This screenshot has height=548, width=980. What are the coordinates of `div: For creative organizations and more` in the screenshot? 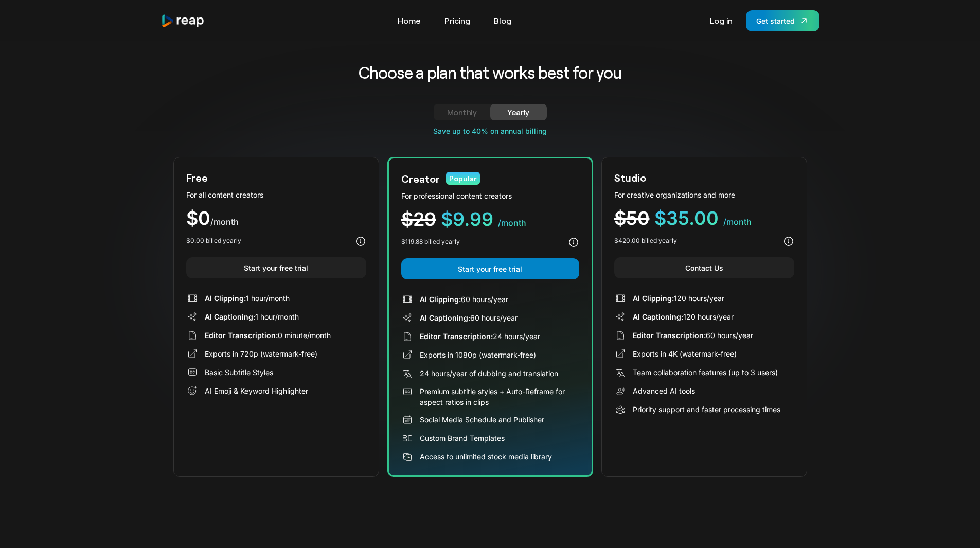 It's located at (704, 195).